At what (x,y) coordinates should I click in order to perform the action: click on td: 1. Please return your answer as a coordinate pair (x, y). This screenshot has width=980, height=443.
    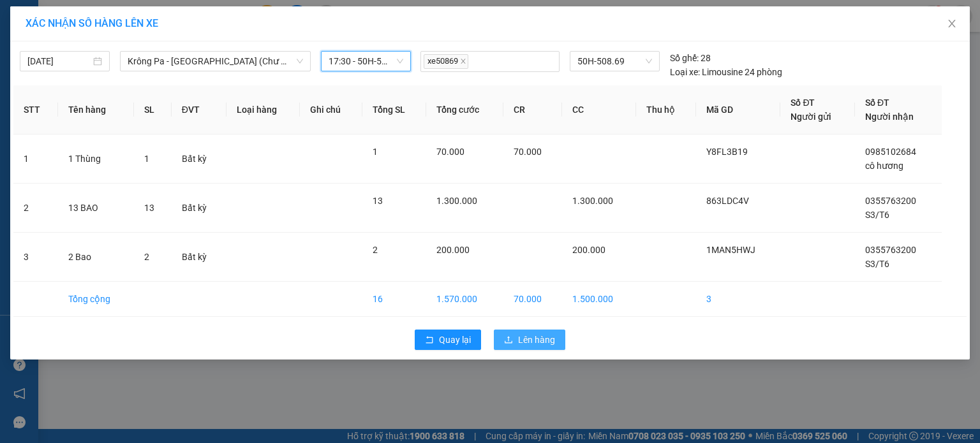
    Looking at the image, I should click on (36, 159).